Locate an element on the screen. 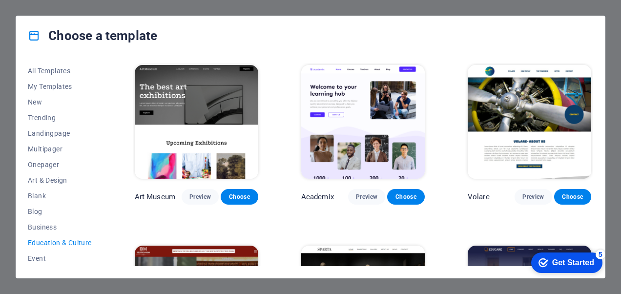  span: Onepager is located at coordinates (60, 165).